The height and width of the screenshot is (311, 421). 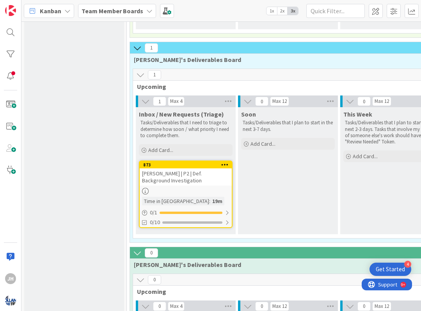 What do you see at coordinates (11, 11) in the screenshot?
I see `img: Visit kanbanzone.com` at bounding box center [11, 11].